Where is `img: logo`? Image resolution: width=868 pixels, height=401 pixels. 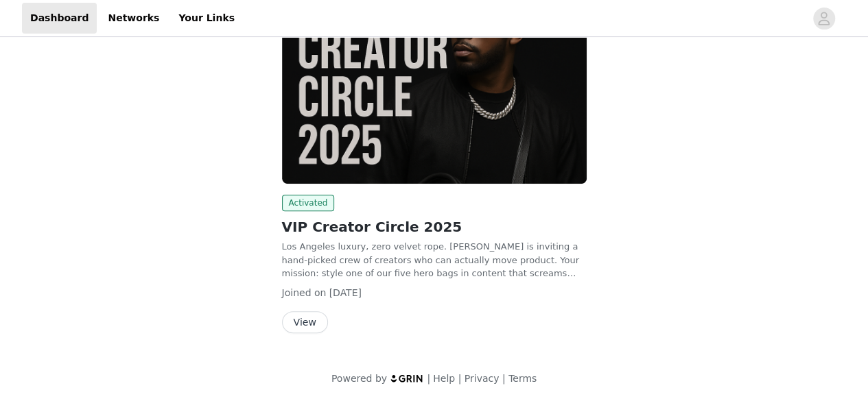 img: logo is located at coordinates (407, 378).